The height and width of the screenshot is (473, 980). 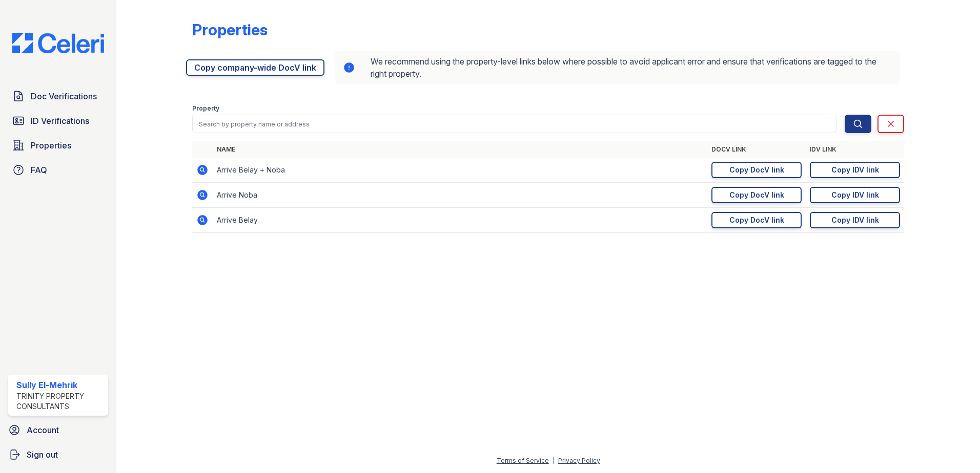 What do you see at coordinates (230, 30) in the screenshot?
I see `div: Properties` at bounding box center [230, 30].